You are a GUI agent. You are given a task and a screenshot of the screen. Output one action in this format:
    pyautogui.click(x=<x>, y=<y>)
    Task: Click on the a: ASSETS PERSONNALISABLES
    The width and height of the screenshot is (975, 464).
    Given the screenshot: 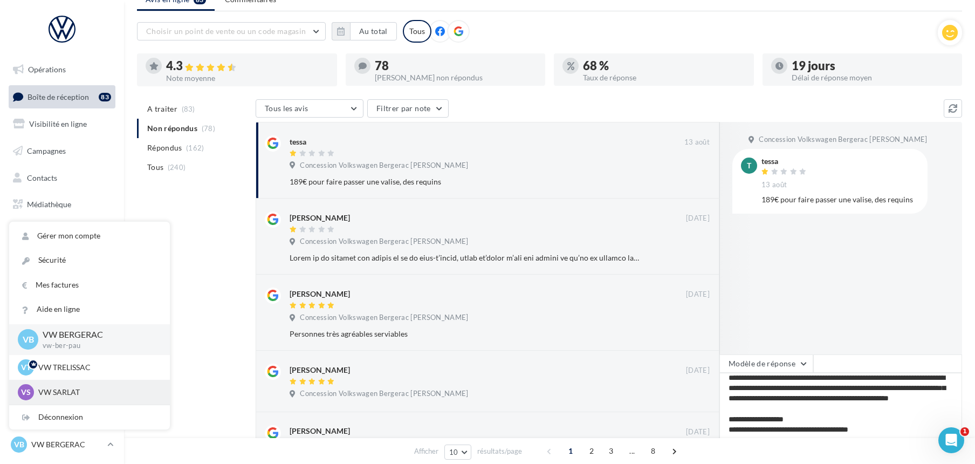 What is the action you would take?
    pyautogui.click(x=62, y=263)
    